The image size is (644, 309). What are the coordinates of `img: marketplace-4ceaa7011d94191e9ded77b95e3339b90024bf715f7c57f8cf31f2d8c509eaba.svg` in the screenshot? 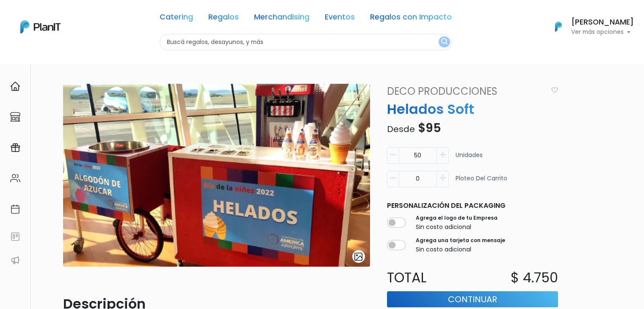 It's located at (15, 117).